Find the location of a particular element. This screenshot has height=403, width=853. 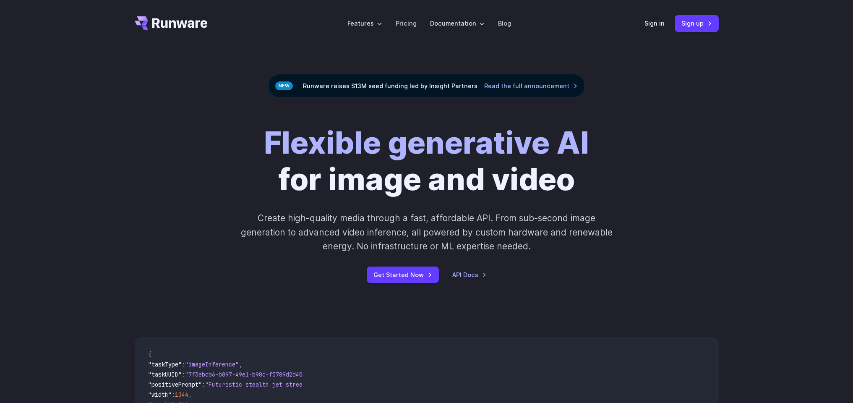

a: Go to / is located at coordinates (171, 23).